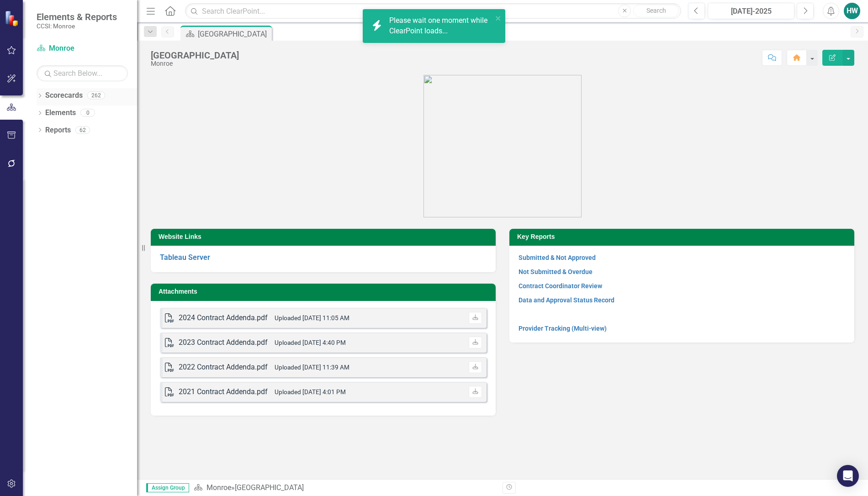  Describe the element at coordinates (185, 257) in the screenshot. I see `a: Tableau Server` at that location.